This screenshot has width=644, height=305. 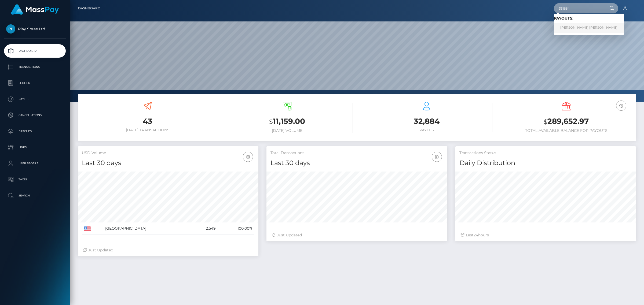 What do you see at coordinates (147, 121) in the screenshot?
I see `h3: 43` at bounding box center [147, 121].